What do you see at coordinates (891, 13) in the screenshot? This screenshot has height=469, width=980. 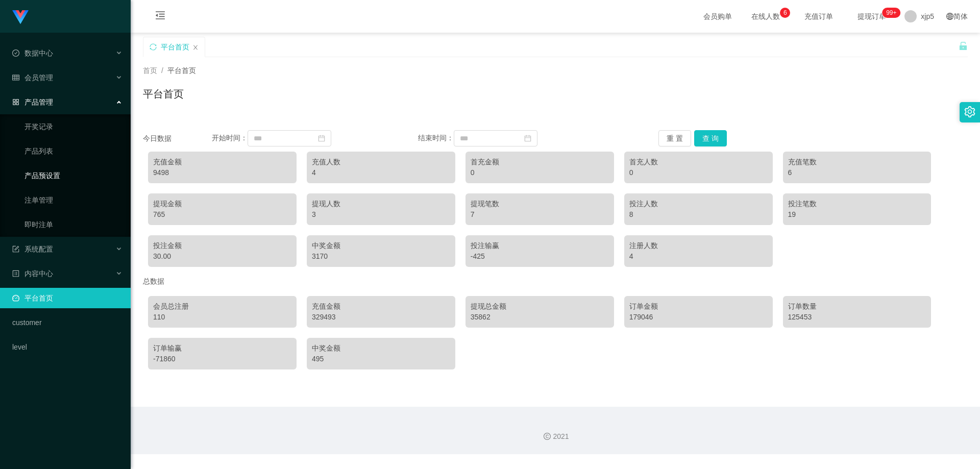 I see `sup: 236` at bounding box center [891, 13].